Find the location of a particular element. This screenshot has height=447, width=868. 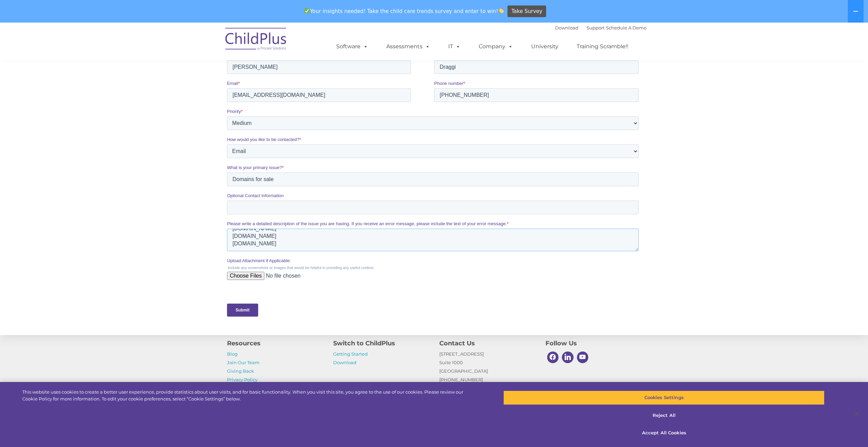

a: Blog is located at coordinates (232, 354).